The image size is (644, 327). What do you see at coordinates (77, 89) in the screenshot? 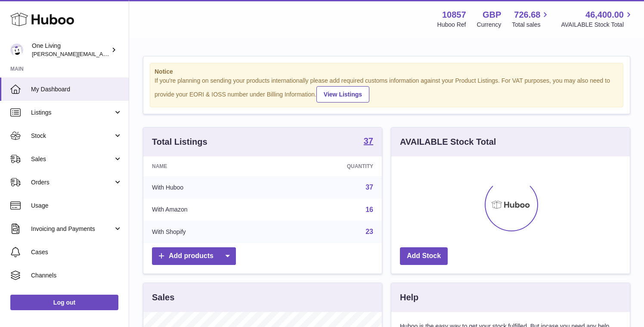
I see `span: My Dashboard` at bounding box center [77, 89].